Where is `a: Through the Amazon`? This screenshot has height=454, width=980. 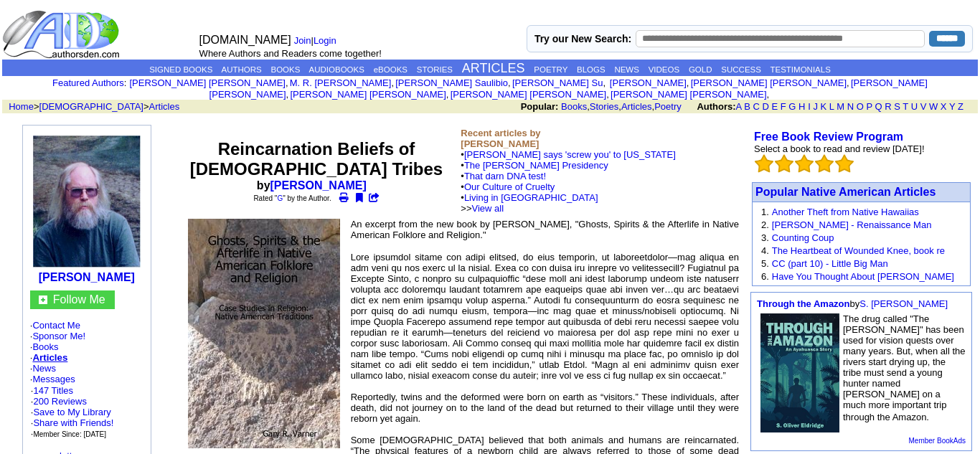 a: Through the Amazon is located at coordinates (804, 304).